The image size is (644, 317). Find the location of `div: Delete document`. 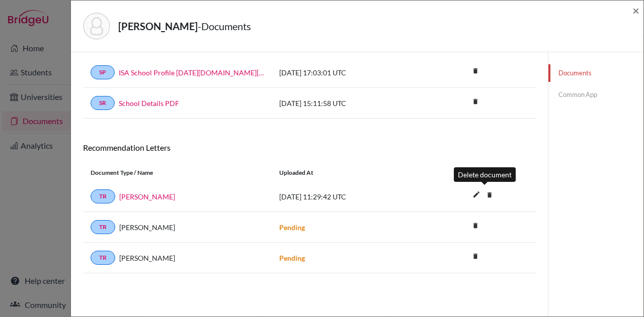

div: Delete document is located at coordinates (485, 175).